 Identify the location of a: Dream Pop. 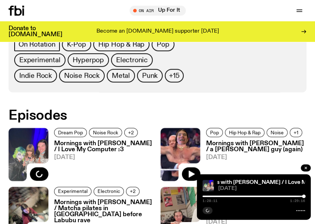
(70, 133).